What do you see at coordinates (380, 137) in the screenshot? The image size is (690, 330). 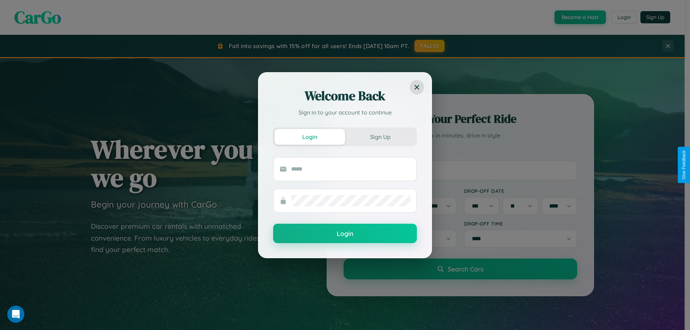 I see `button: Sign Up` at bounding box center [380, 137].